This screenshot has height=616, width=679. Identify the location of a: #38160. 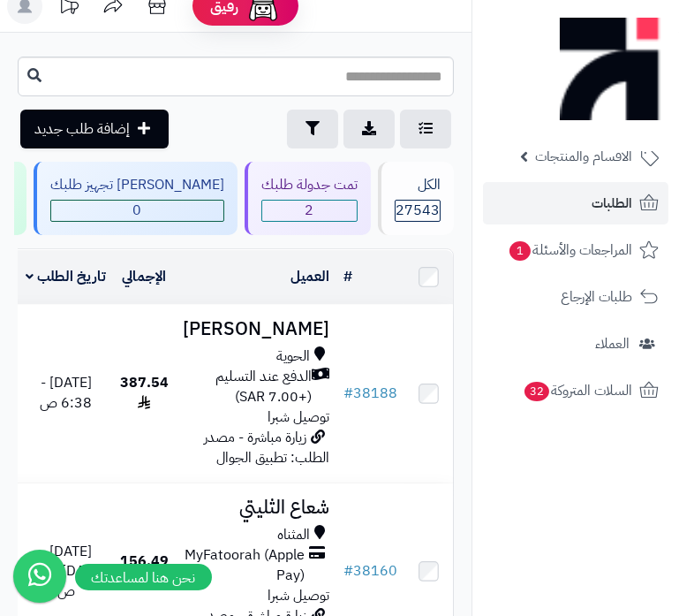
(370, 571).